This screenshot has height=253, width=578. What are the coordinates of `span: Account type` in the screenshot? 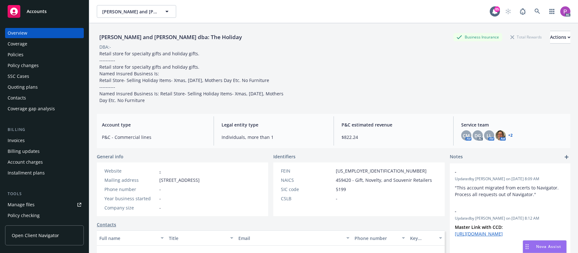 It's located at (154, 124).